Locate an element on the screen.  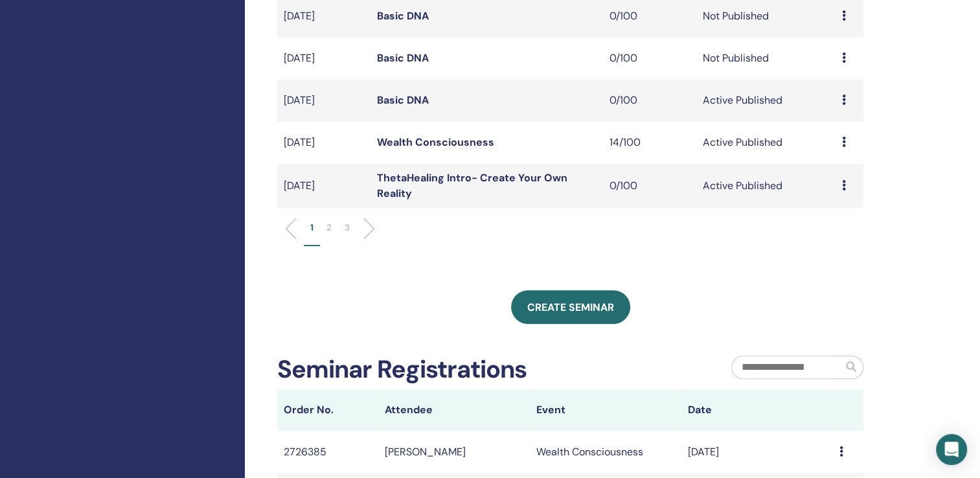
td: Wealth Consciousness is located at coordinates (606, 452).